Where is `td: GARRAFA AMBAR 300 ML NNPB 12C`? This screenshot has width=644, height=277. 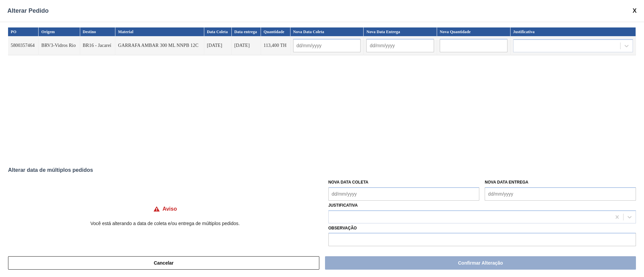 td: GARRAFA AMBAR 300 ML NNPB 12C is located at coordinates (160, 45).